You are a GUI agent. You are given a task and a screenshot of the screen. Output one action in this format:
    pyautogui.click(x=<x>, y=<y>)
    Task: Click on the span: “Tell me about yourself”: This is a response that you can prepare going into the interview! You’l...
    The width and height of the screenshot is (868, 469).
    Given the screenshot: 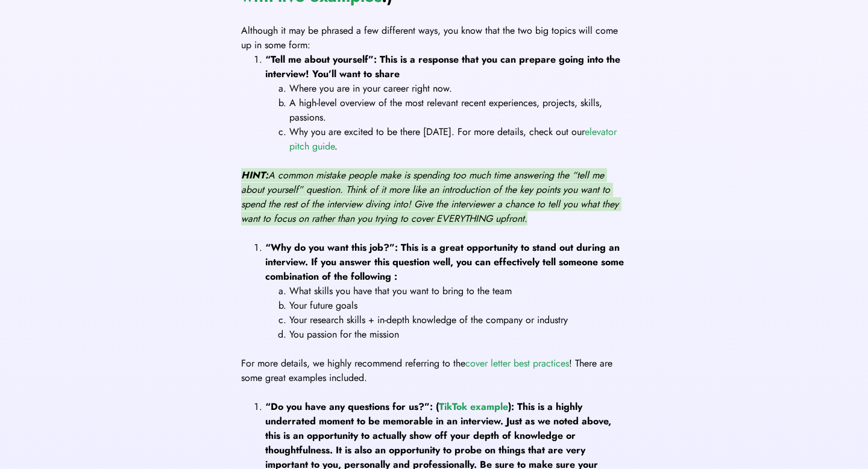 What is the action you would take?
    pyautogui.click(x=444, y=66)
    